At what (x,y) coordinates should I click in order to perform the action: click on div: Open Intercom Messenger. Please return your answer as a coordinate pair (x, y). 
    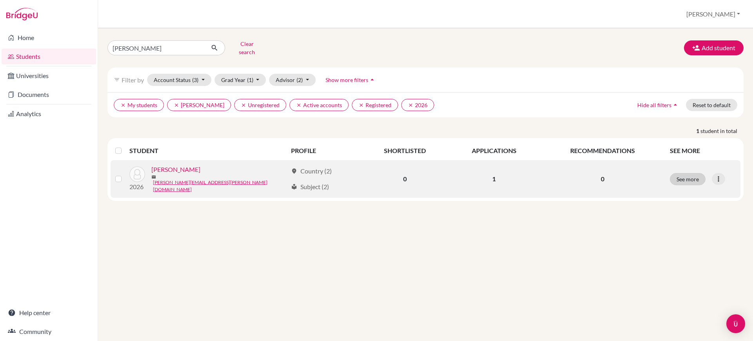
    Looking at the image, I should click on (736, 324).